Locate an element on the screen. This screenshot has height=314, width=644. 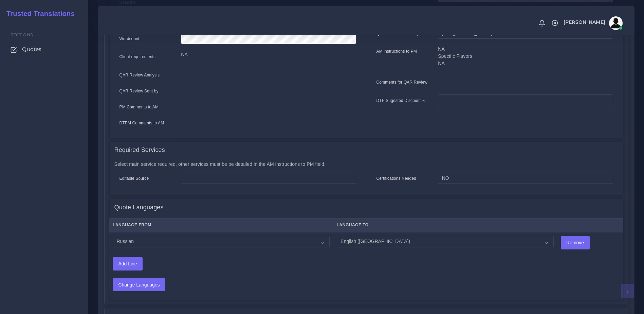
label: Certifications Needed is located at coordinates (396, 178).